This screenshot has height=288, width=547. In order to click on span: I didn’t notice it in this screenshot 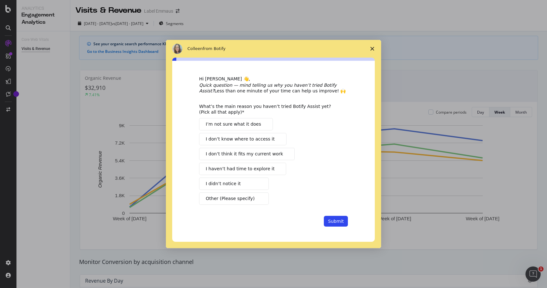, I will do `click(223, 184)`.